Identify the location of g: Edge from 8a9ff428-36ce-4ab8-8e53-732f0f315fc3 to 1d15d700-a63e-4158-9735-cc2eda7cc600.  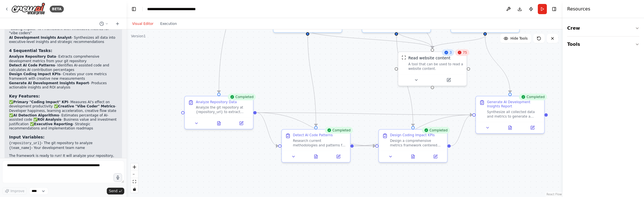
(311, 78).